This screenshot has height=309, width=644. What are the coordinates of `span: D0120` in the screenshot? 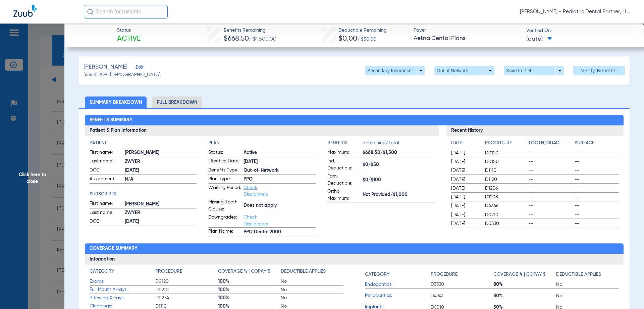 It's located at (187, 281).